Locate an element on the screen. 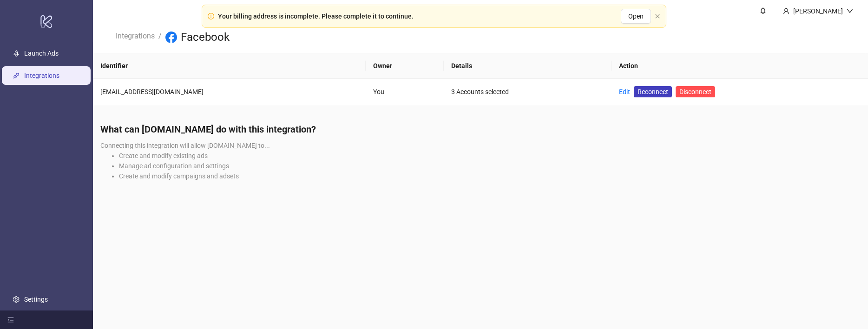 This screenshot has height=329, width=868. a: Reconnect is located at coordinates (653, 92).